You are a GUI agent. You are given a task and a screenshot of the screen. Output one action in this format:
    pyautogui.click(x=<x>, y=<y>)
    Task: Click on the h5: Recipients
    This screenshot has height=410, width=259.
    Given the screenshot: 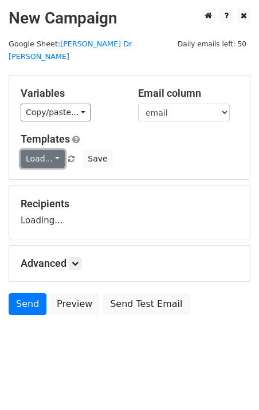 What is the action you would take?
    pyautogui.click(x=129, y=204)
    